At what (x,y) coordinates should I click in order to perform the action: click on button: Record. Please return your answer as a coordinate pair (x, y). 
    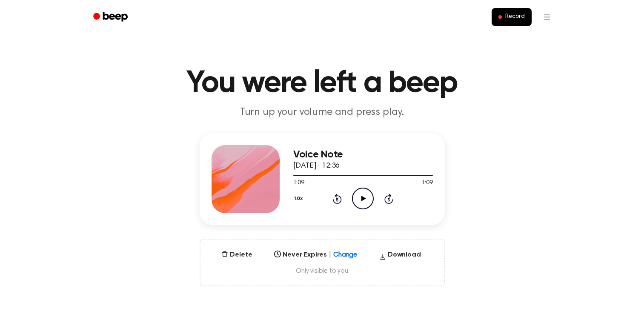
    Looking at the image, I should click on (512, 17).